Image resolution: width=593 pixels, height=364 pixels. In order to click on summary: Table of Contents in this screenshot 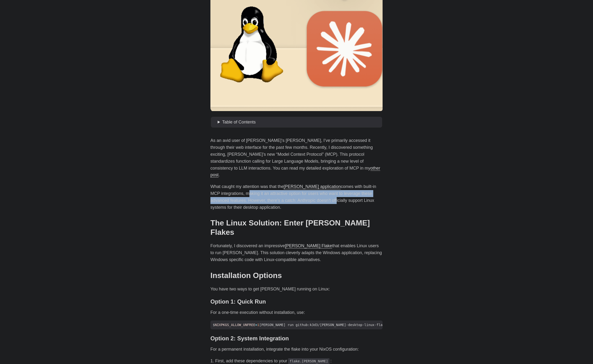, I will do `click(299, 122)`.